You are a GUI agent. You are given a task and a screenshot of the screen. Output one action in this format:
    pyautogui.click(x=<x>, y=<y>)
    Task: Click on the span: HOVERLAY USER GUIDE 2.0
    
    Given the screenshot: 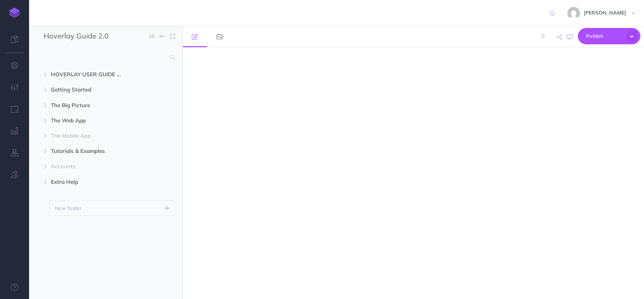 What is the action you would take?
    pyautogui.click(x=90, y=75)
    